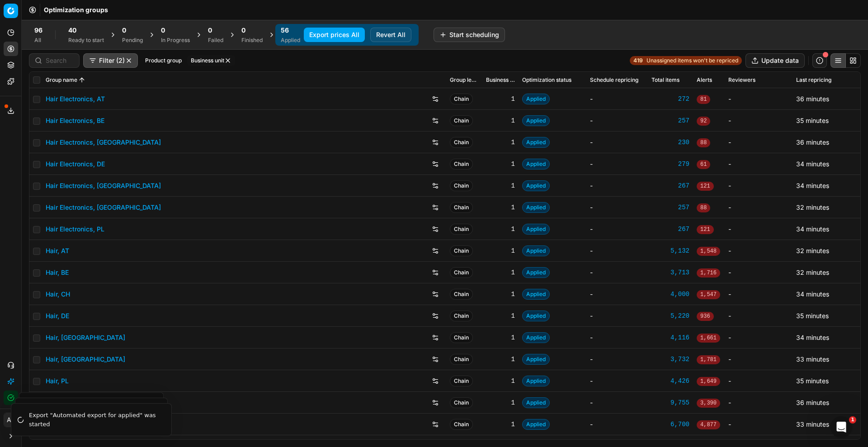 The height and width of the screenshot is (447, 868). Describe the element at coordinates (670, 272) in the screenshot. I see `a: 3,713` at that location.